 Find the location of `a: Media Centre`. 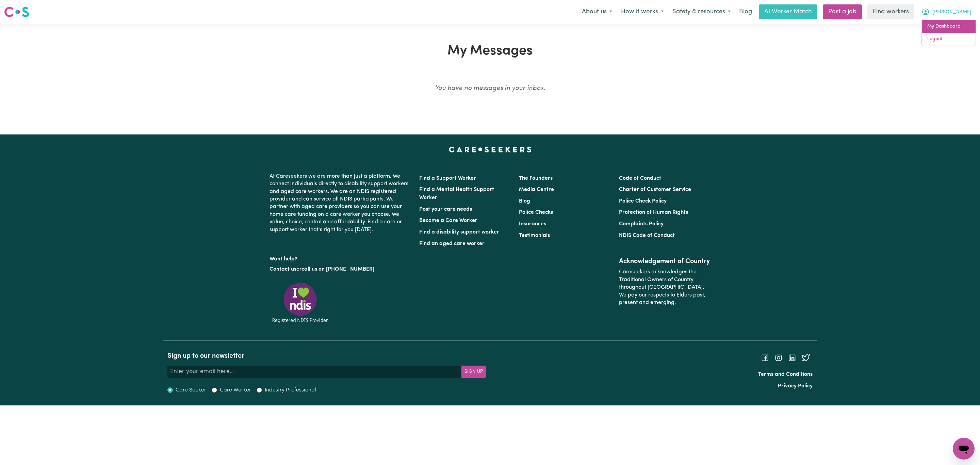

a: Media Centre is located at coordinates (536, 190).